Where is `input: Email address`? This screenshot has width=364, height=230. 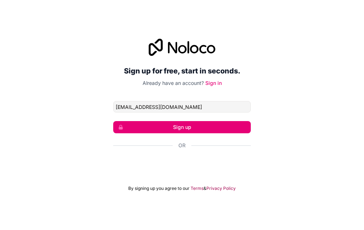
input: Email address is located at coordinates (182, 107).